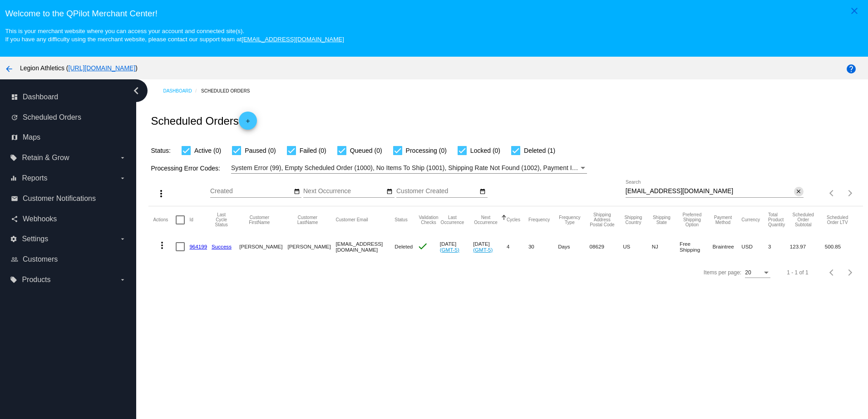 The height and width of the screenshot is (419, 868). What do you see at coordinates (842, 247) in the screenshot?
I see `mat-cell: 500.85` at bounding box center [842, 247].